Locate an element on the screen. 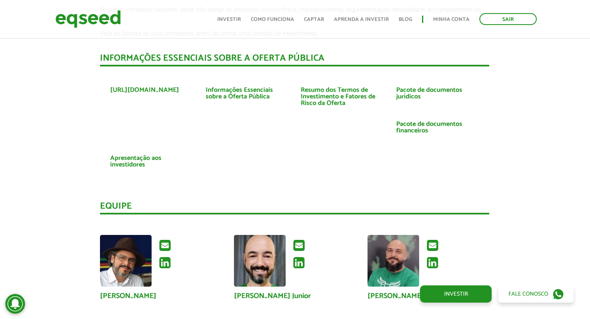 This screenshot has width=590, height=319. a: Fale conosco is located at coordinates (536, 294).